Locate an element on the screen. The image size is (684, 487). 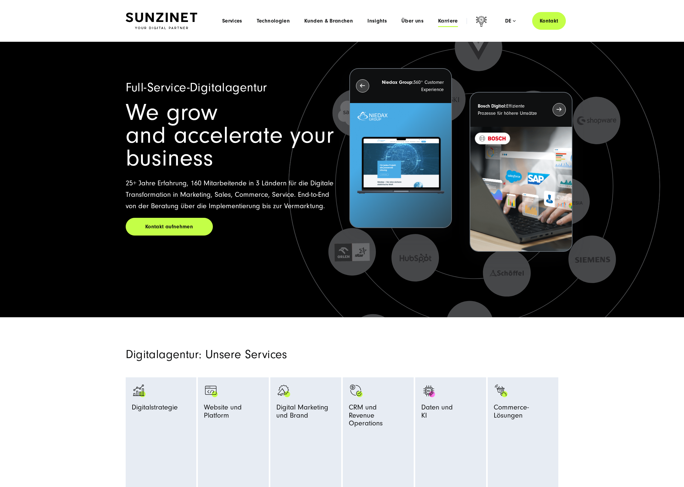
span: Website und Platform is located at coordinates (233, 413).